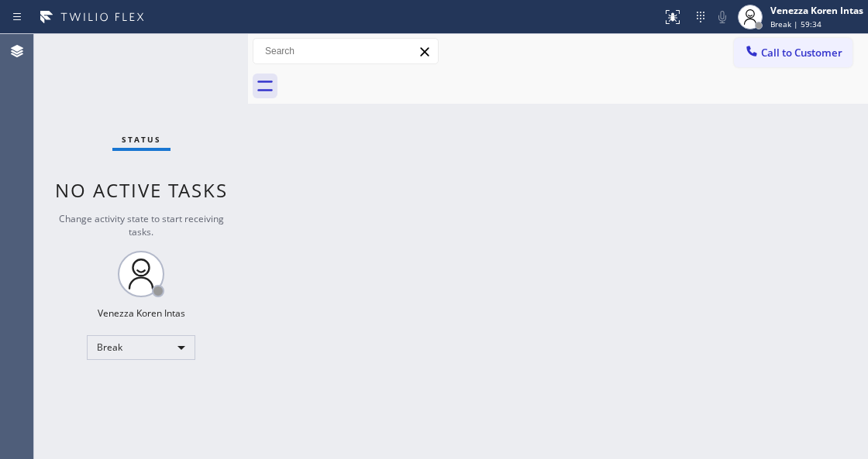  Describe the element at coordinates (796, 24) in the screenshot. I see `span: Break | 59:34` at that location.